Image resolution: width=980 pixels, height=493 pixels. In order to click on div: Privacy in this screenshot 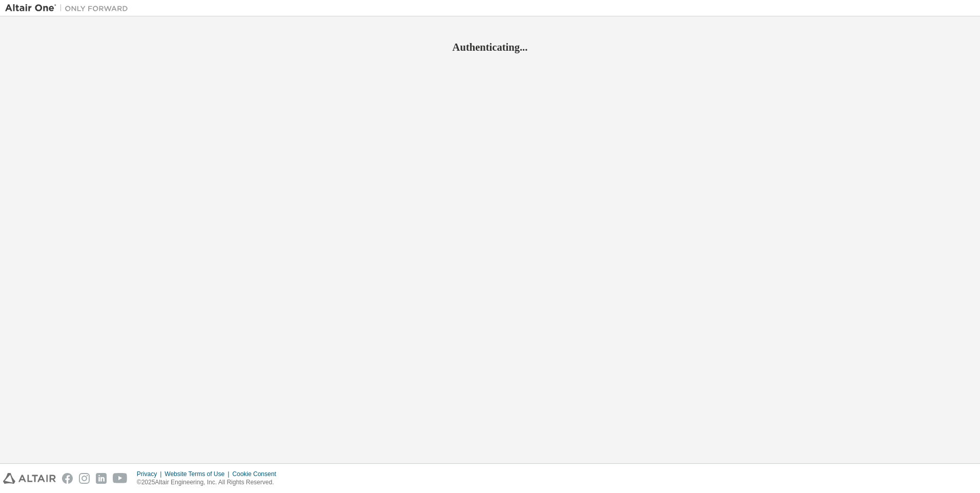, I will do `click(150, 474)`.